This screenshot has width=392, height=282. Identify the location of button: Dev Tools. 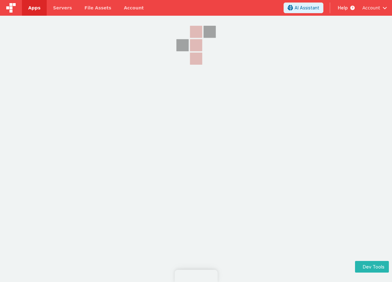
(372, 266).